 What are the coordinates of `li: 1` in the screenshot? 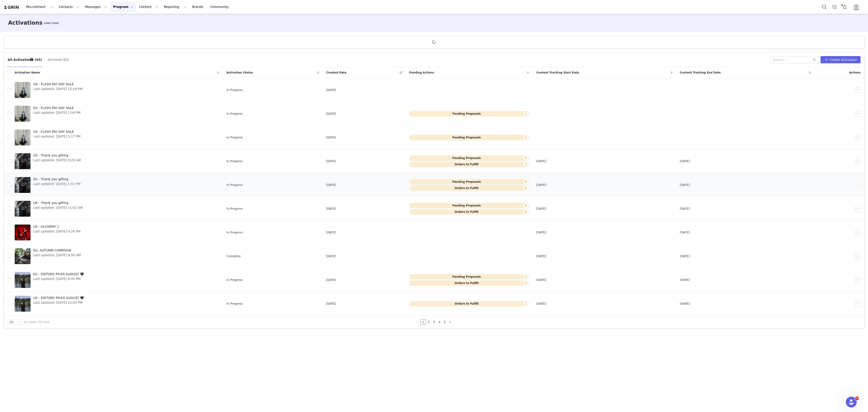 It's located at (423, 322).